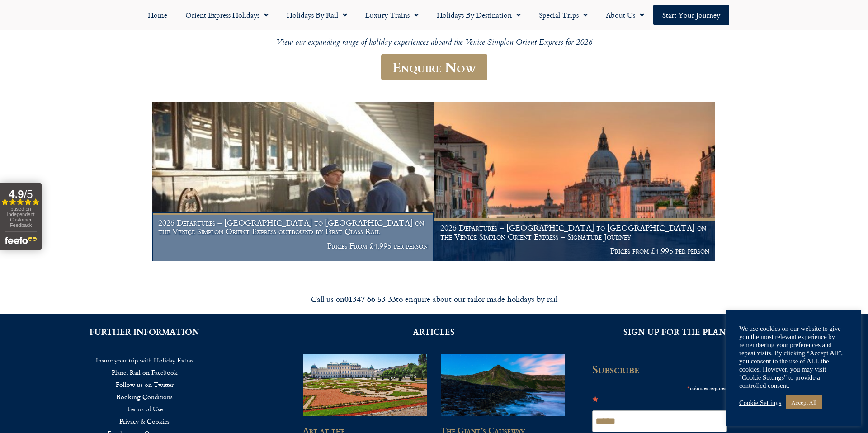  Describe the element at coordinates (434, 43) in the screenshot. I see `p: View our expanding range of holiday experiences aboard the Venice Simplon Orient Express for 2026` at that location.